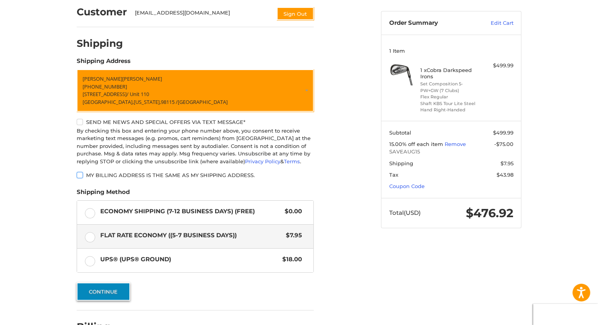 This screenshot has height=325, width=598. What do you see at coordinates (103, 291) in the screenshot?
I see `button: Continue` at bounding box center [103, 291].